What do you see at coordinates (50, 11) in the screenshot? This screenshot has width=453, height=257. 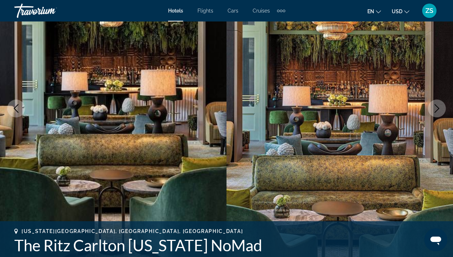 I see `a: Travorium` at bounding box center [50, 11].